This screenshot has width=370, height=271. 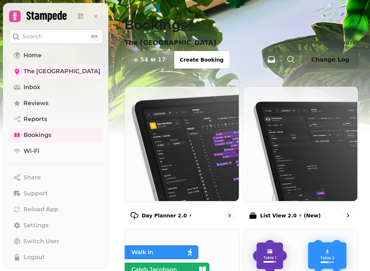 I want to click on p: Search, so click(x=32, y=37).